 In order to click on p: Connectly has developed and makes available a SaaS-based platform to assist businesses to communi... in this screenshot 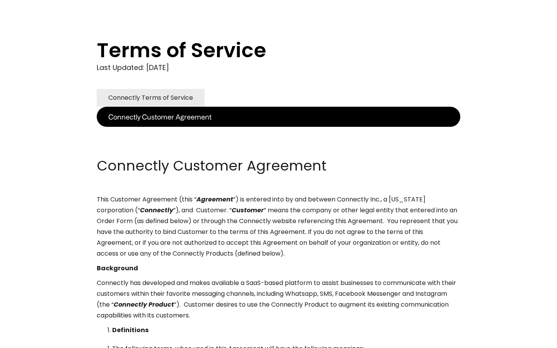, I will do `click(279, 299)`.